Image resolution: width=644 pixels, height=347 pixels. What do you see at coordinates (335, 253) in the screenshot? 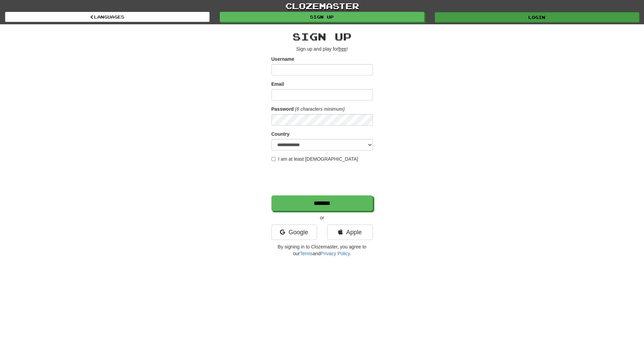
I see `a: Privacy Policy` at bounding box center [335, 253].